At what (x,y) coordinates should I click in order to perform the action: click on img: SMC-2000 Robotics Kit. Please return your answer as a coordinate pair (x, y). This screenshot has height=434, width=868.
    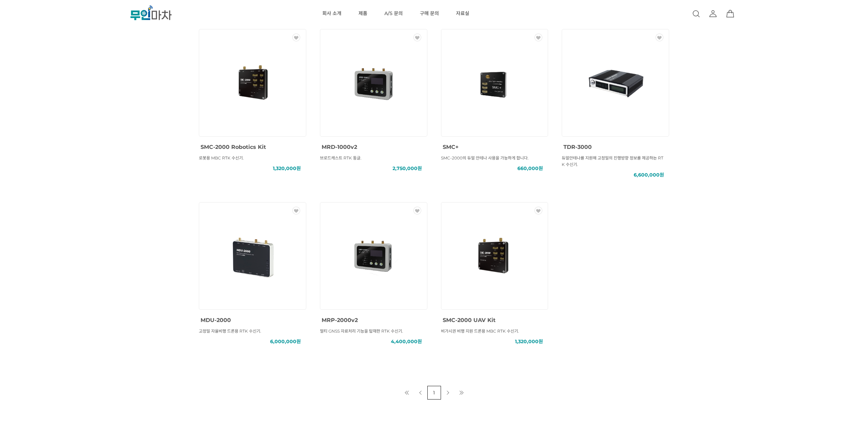
    Looking at the image, I should click on (253, 83).